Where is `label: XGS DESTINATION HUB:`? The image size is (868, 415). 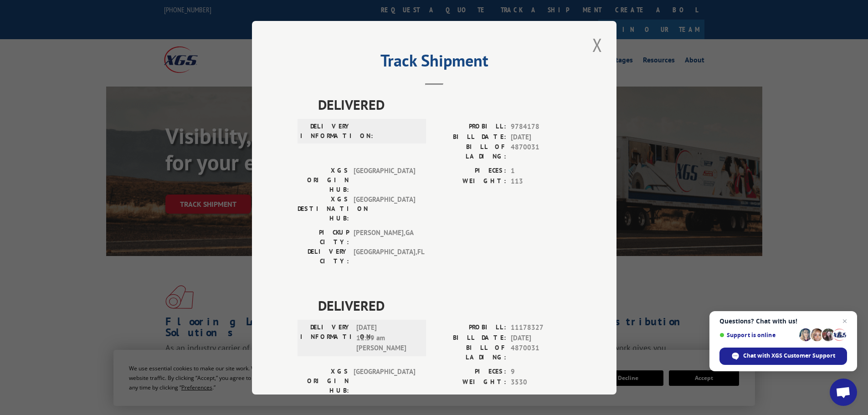 label: XGS DESTINATION HUB: is located at coordinates (323, 208).